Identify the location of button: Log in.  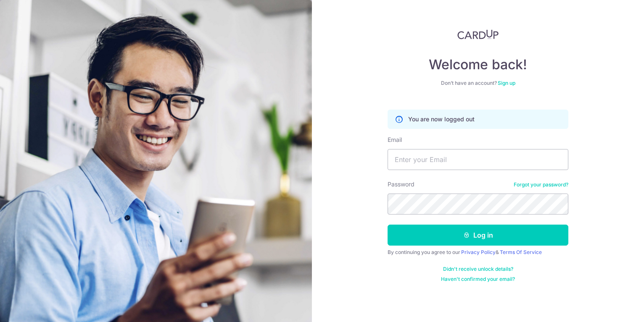
(478, 235).